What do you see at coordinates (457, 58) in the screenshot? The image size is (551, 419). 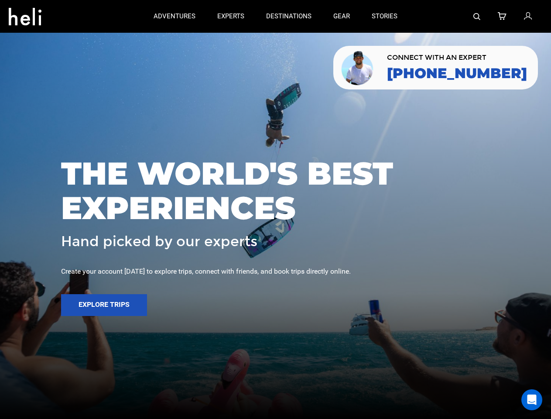 I see `span: CONNECT WITH AN EXPERT` at bounding box center [457, 58].